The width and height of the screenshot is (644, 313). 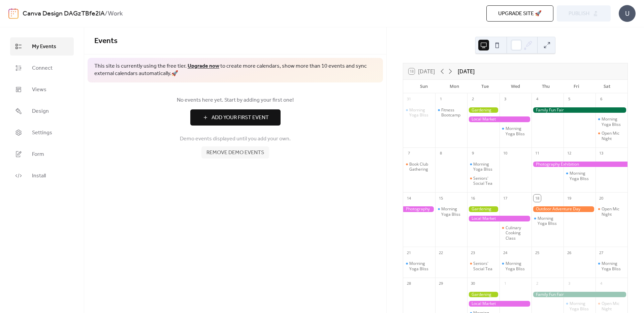 What do you see at coordinates (41, 90) in the screenshot?
I see `a: Views` at bounding box center [41, 90].